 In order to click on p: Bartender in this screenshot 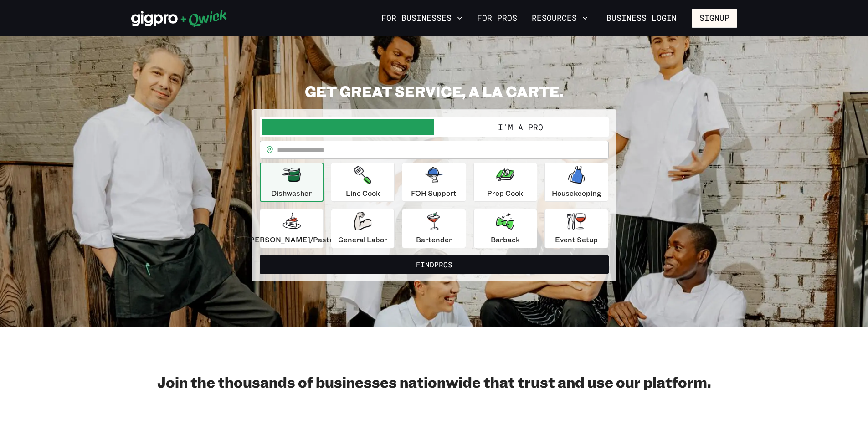, I will do `click(434, 239)`.